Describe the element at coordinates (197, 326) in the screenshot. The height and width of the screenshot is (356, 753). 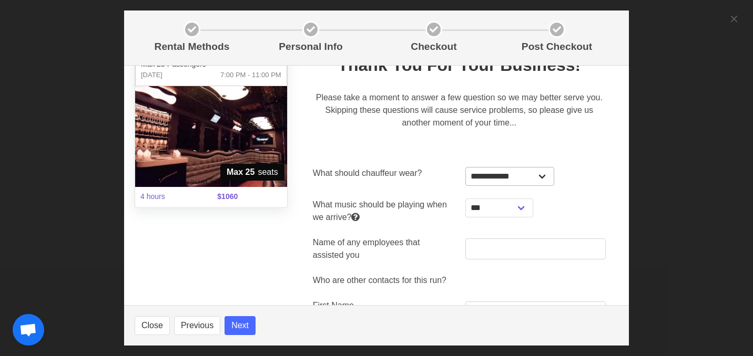
I see `button: Previous` at that location.